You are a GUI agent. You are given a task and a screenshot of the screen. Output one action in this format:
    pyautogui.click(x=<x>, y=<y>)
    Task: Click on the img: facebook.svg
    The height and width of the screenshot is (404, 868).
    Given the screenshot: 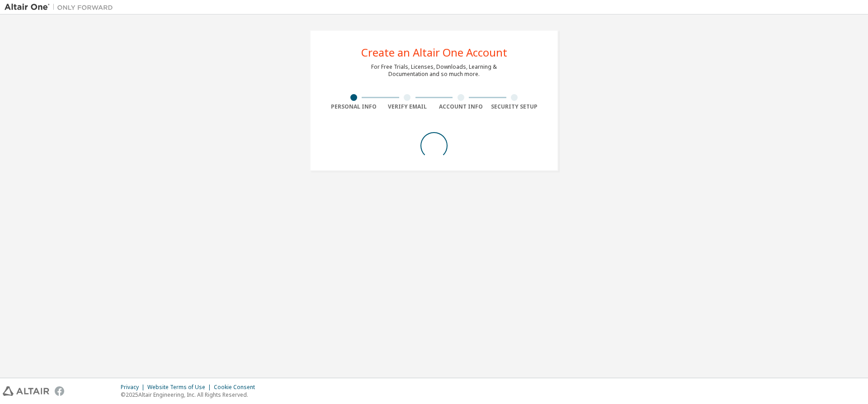 What is the action you would take?
    pyautogui.click(x=59, y=391)
    